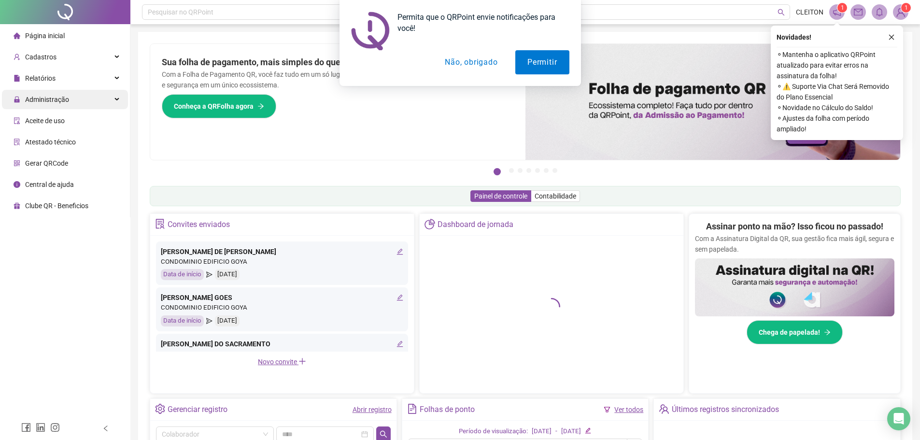 The height and width of the screenshot is (440, 920). Describe the element at coordinates (555, 196) in the screenshot. I see `span: Contabilidade` at that location.